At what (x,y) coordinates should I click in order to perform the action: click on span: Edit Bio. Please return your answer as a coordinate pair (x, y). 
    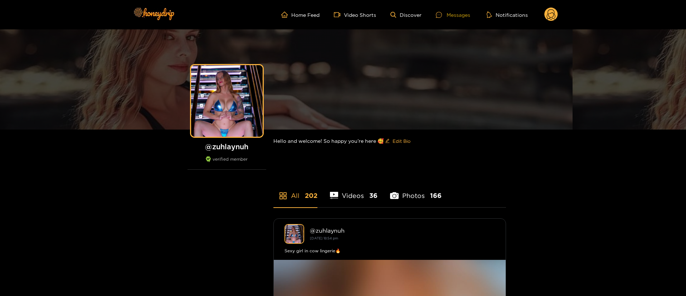
    Looking at the image, I should click on (402, 141).